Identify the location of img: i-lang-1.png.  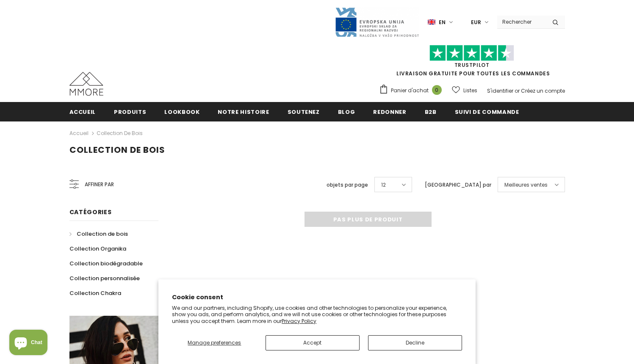
(432, 22).